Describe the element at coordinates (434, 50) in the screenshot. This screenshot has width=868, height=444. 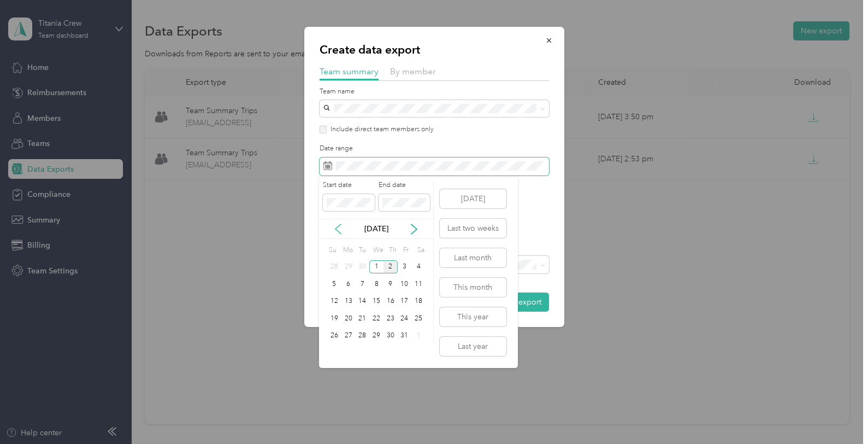
I see `p: Create data export` at that location.